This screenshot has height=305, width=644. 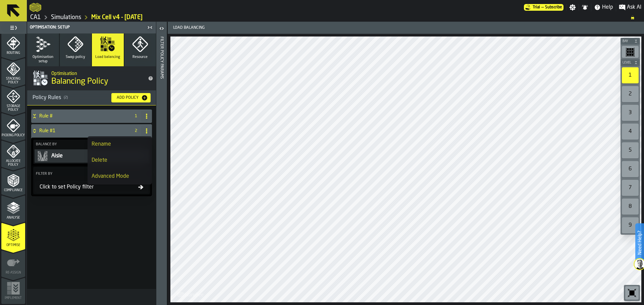 What do you see at coordinates (608, 7) in the screenshot?
I see `span: Help` at bounding box center [608, 7].